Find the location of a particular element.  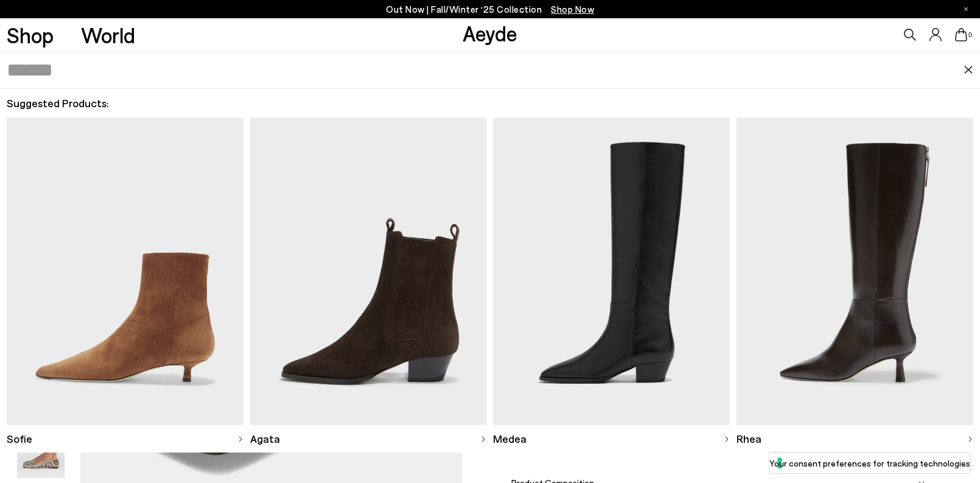

a: Agata is located at coordinates (368, 438).